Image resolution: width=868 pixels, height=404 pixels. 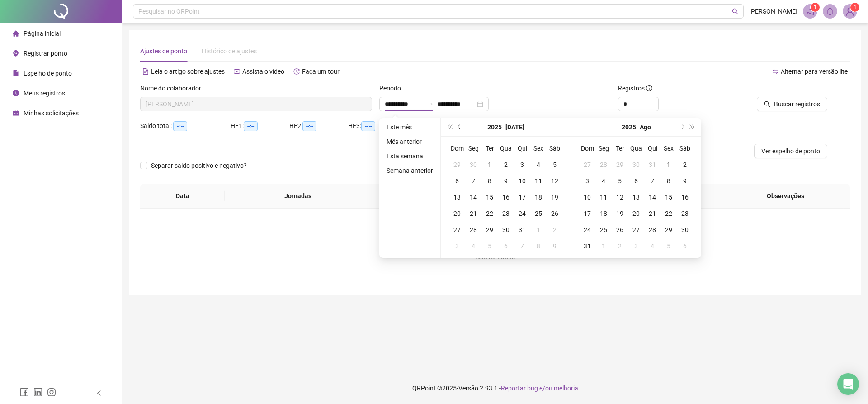 What do you see at coordinates (99, 393) in the screenshot?
I see `span: left` at bounding box center [99, 393].